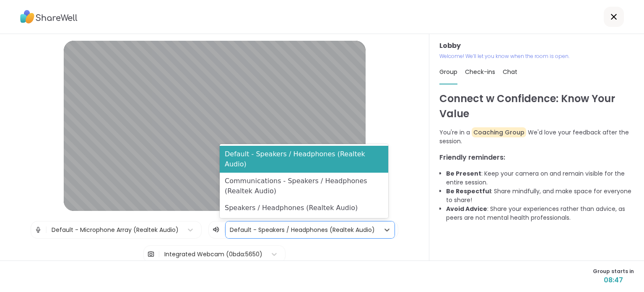 The height and width of the screenshot is (292, 644). What do you see at coordinates (540, 196) in the screenshot?
I see `li: : Share mindfully, and make space for everyone to share!` at bounding box center [540, 196].